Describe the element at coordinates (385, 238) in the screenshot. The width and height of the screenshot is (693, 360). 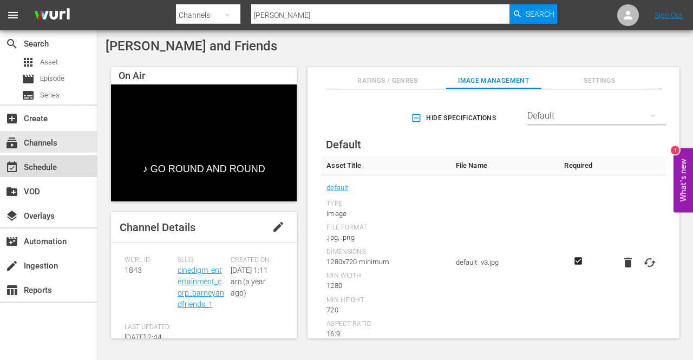
I see `div: .jpg, .png` at that location.